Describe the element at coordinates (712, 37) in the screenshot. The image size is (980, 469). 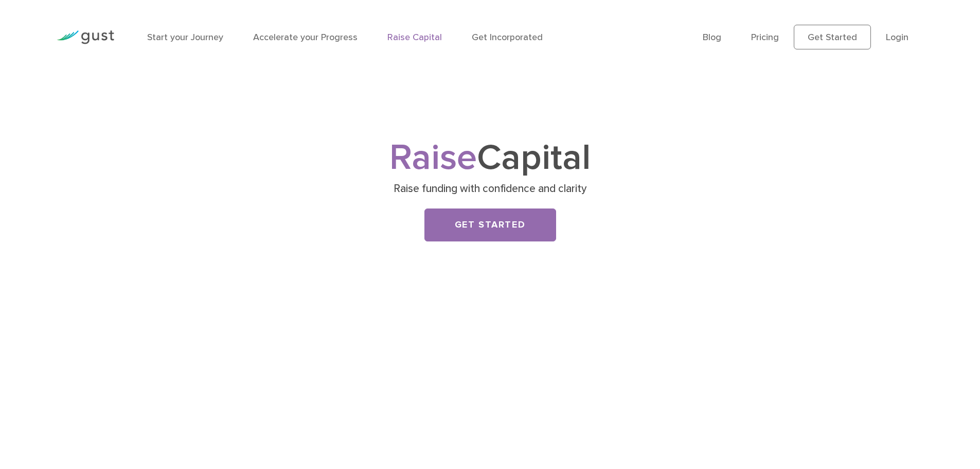
I see `a: Blog` at that location.